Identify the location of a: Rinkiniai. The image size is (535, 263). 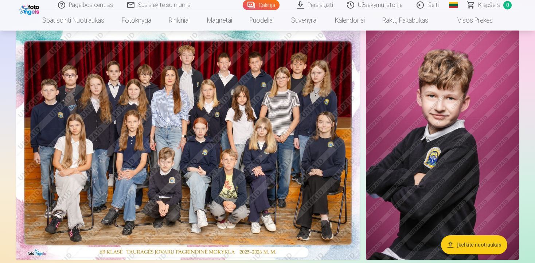
(179, 20).